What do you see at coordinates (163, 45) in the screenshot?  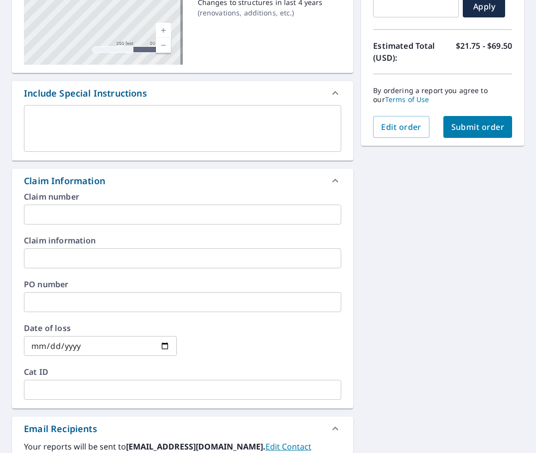 I see `a: Current Level 17, Zoom Out` at bounding box center [163, 45].